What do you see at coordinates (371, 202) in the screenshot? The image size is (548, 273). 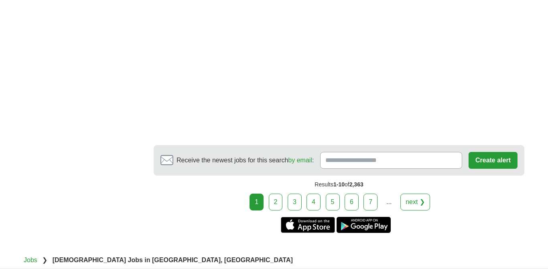 I see `a: 7` at bounding box center [371, 202].